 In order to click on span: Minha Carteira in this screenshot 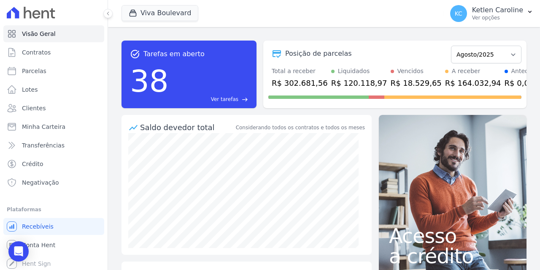, I will do `click(43, 127)`.